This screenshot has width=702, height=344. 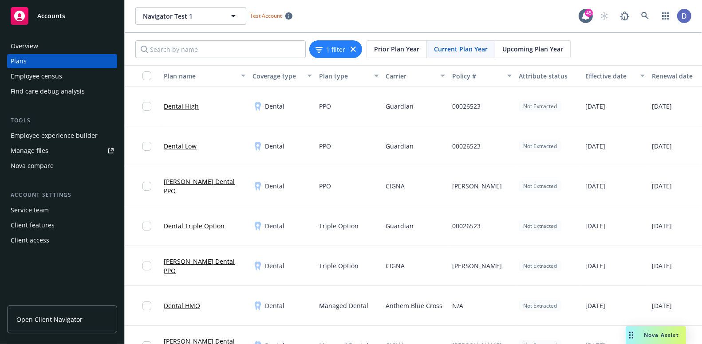 What do you see at coordinates (415, 76) in the screenshot?
I see `button: Carrier` at bounding box center [415, 76].